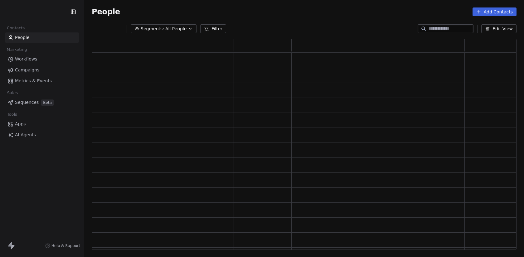 This screenshot has height=257, width=524. What do you see at coordinates (42, 81) in the screenshot?
I see `a: Metrics & Events` at bounding box center [42, 81].